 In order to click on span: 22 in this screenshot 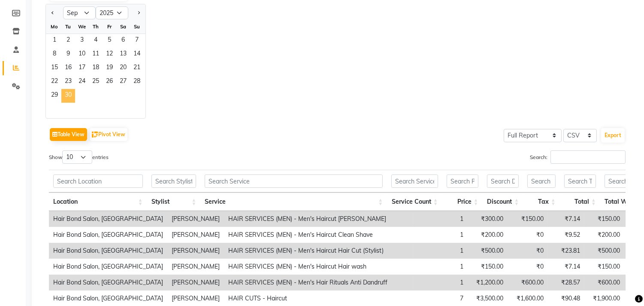, I will do `click(55, 82)`.